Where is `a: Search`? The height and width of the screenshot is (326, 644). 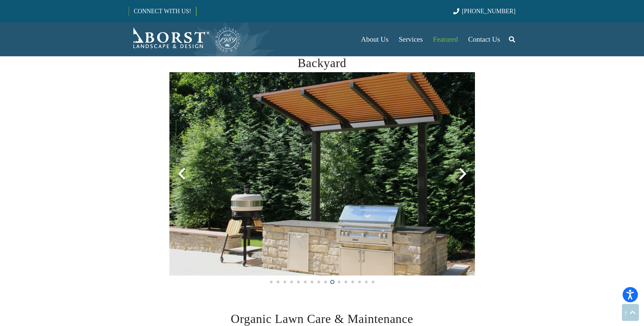 a: Search is located at coordinates (512, 39).